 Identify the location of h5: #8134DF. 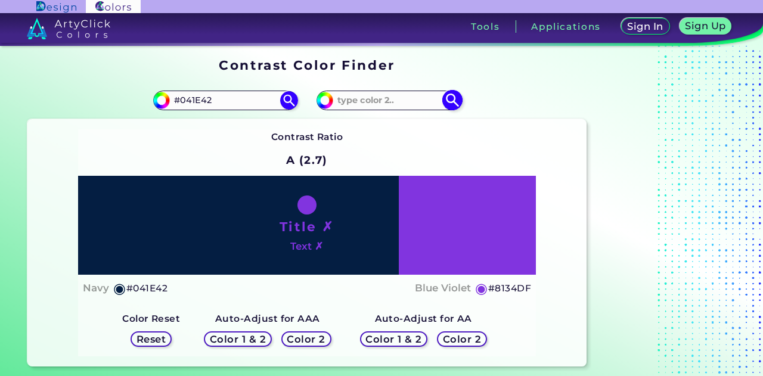
(510, 289).